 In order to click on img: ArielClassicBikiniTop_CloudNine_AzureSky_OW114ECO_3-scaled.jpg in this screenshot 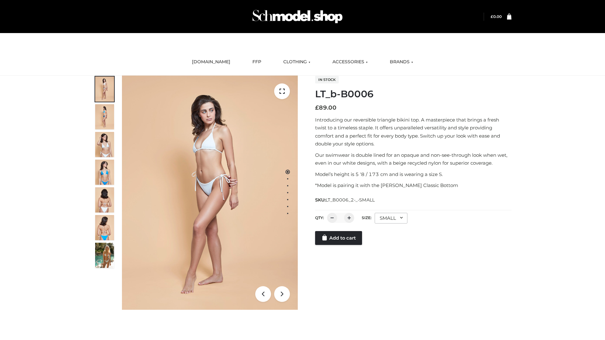, I will do `click(105, 145)`.